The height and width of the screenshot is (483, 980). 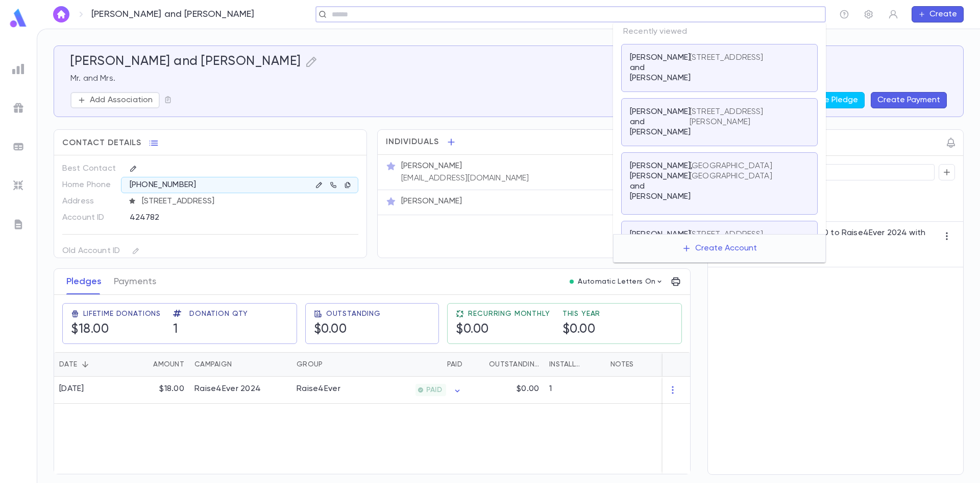 I want to click on span: Lifetime Donations, so click(x=122, y=314).